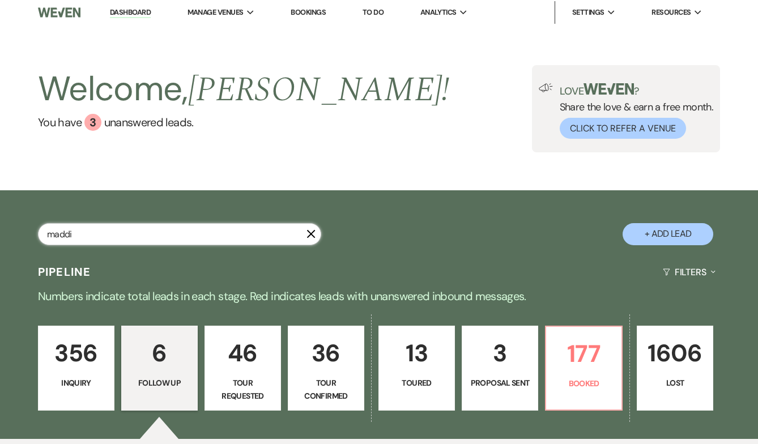  I want to click on a: 356Inquiry, so click(76, 368).